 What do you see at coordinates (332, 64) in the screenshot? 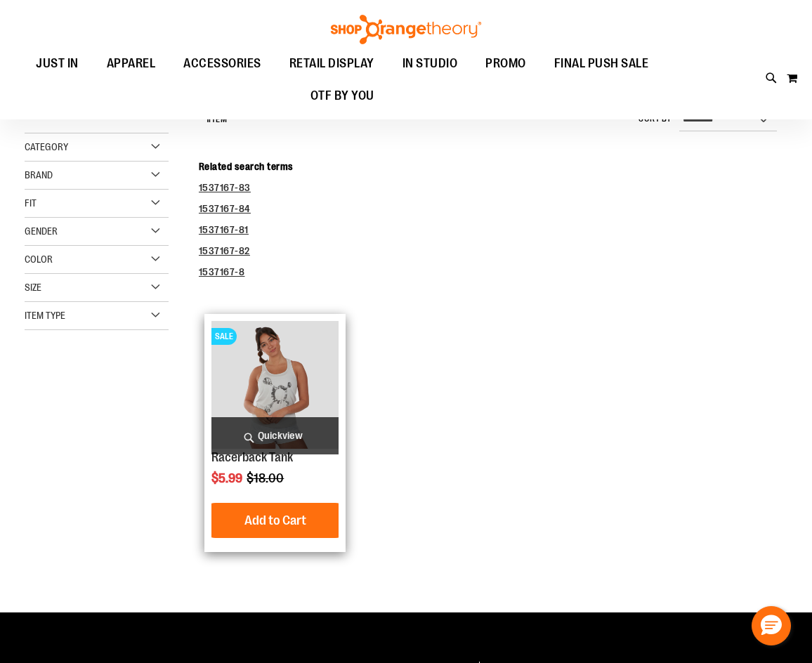
I see `a: RETAIL DISPLAY` at bounding box center [332, 64].